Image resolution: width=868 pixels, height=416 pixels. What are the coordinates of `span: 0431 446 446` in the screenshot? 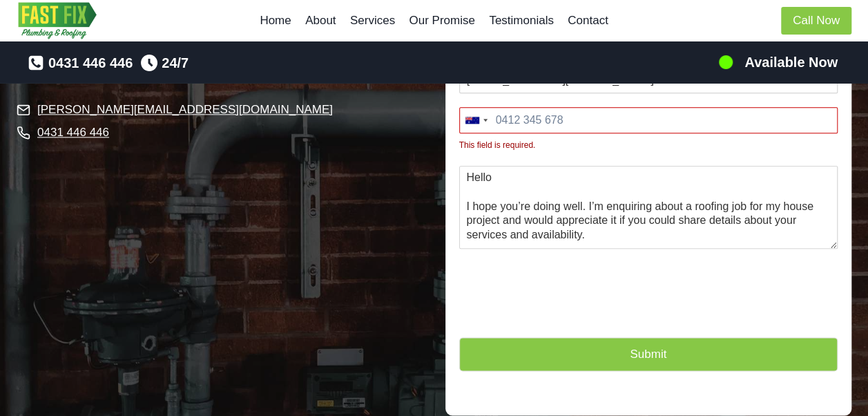 It's located at (91, 63).